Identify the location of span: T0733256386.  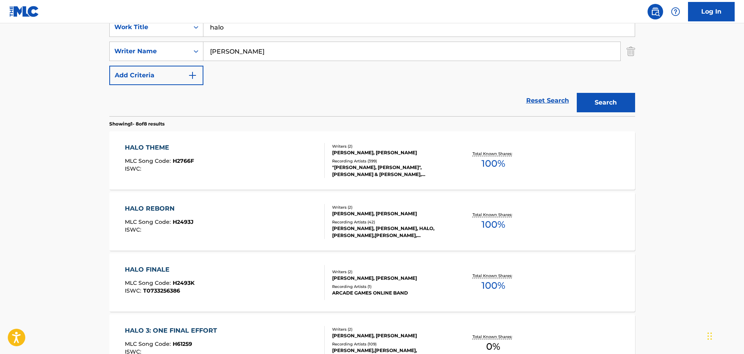
(161, 291).